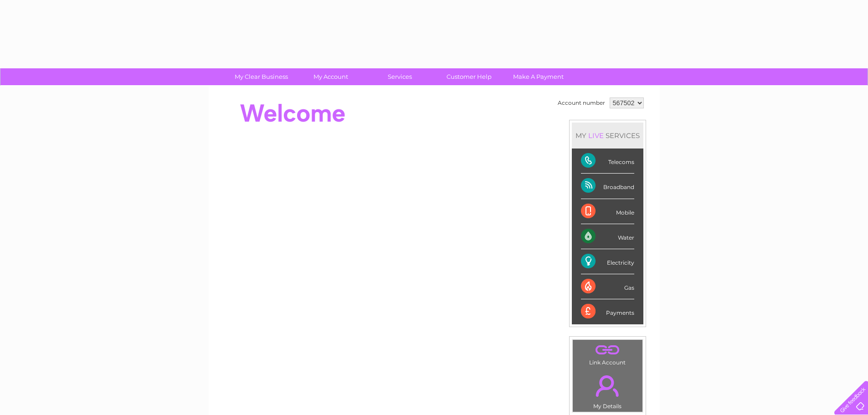 This screenshot has width=868, height=415. What do you see at coordinates (607, 185) in the screenshot?
I see `div: Broadband` at bounding box center [607, 185].